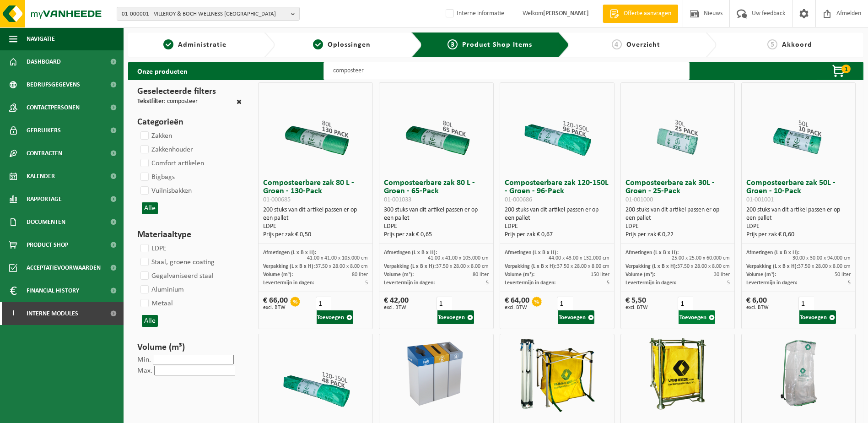 The width and height of the screenshot is (868, 423). What do you see at coordinates (721, 275) in the screenshot?
I see `span: 30 liter` at bounding box center [721, 275].